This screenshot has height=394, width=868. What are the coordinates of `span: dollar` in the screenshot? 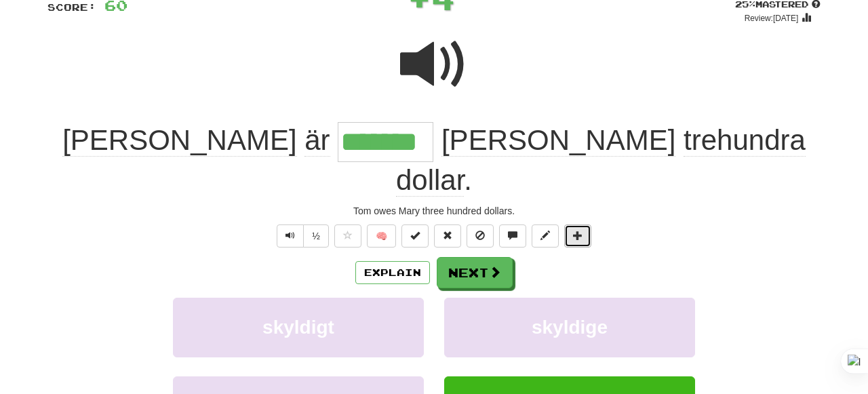 It's located at (430, 181).